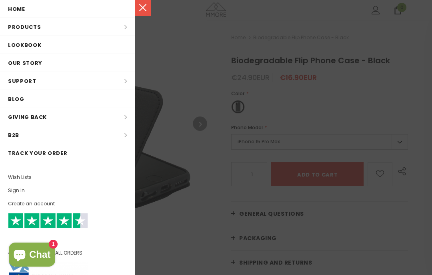 This screenshot has height=275, width=432. I want to click on span: FREE SHIPPING ON ALL ORDERS, so click(67, 236).